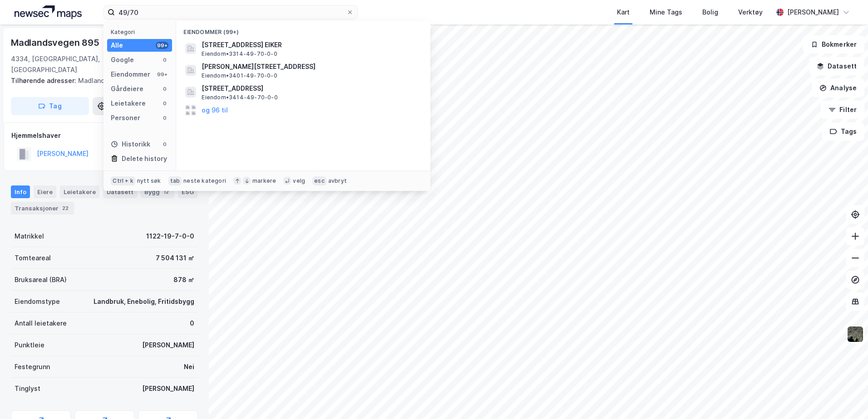  What do you see at coordinates (239, 75) in the screenshot?
I see `span: Eiendom • 3401-49-70-0-0` at bounding box center [239, 75].